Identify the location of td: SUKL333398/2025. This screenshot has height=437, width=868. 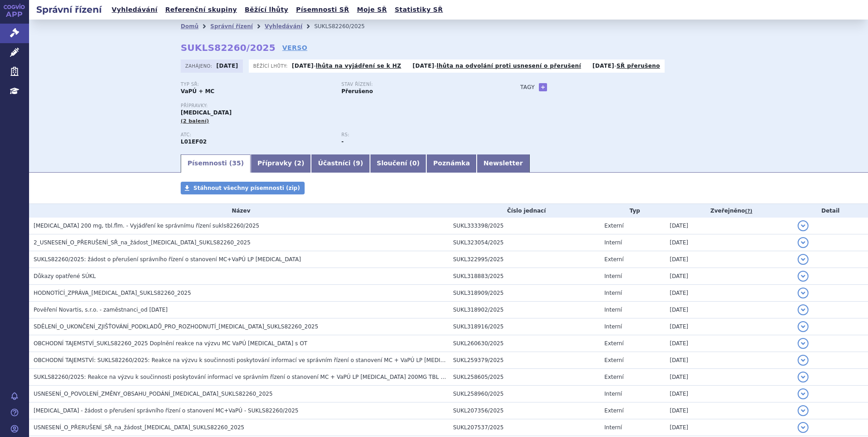
(524, 226).